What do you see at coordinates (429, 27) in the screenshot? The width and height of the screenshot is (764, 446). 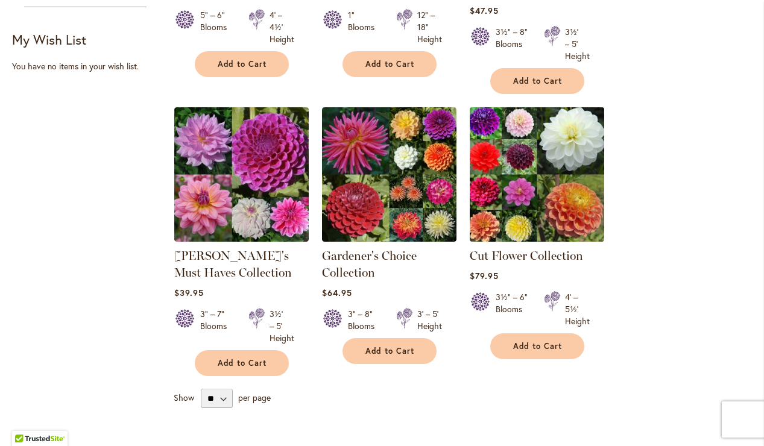 I see `div: 12" – 18" Height` at bounding box center [429, 27].